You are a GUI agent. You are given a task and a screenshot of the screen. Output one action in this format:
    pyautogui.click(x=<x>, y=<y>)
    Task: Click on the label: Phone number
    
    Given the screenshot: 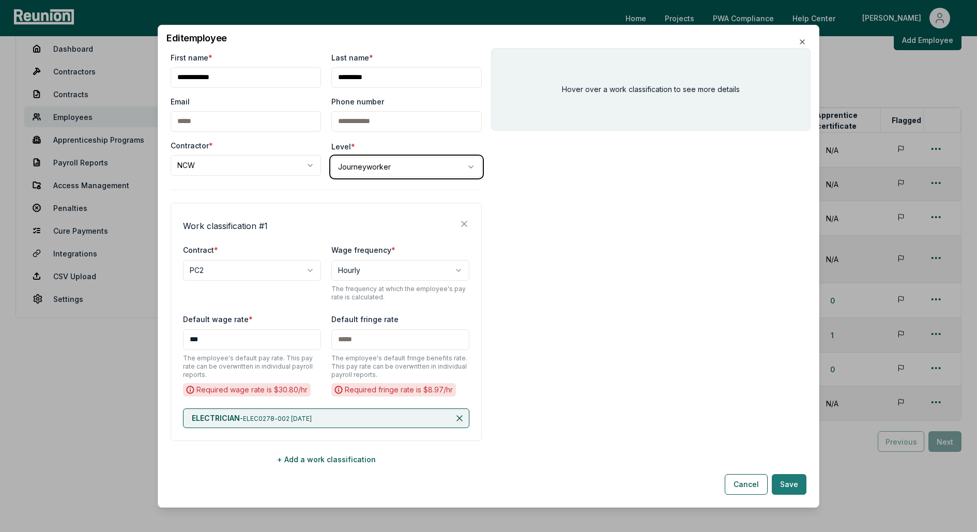 What is the action you would take?
    pyautogui.click(x=358, y=101)
    